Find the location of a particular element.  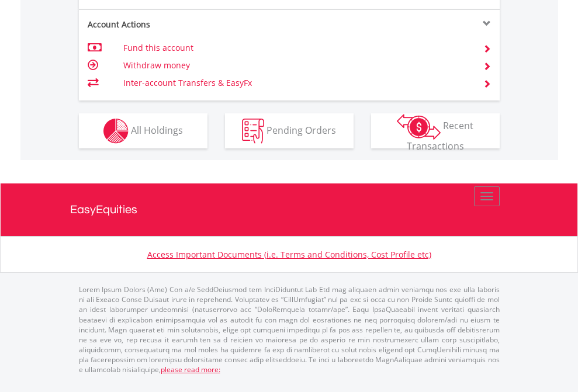

button: Recent Transactions is located at coordinates (435, 131).